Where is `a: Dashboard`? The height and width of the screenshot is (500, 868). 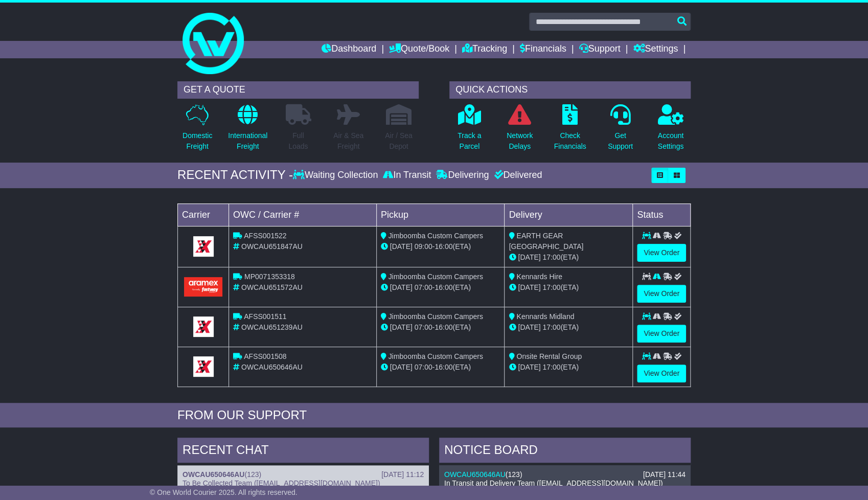
a: Dashboard is located at coordinates (349, 49).